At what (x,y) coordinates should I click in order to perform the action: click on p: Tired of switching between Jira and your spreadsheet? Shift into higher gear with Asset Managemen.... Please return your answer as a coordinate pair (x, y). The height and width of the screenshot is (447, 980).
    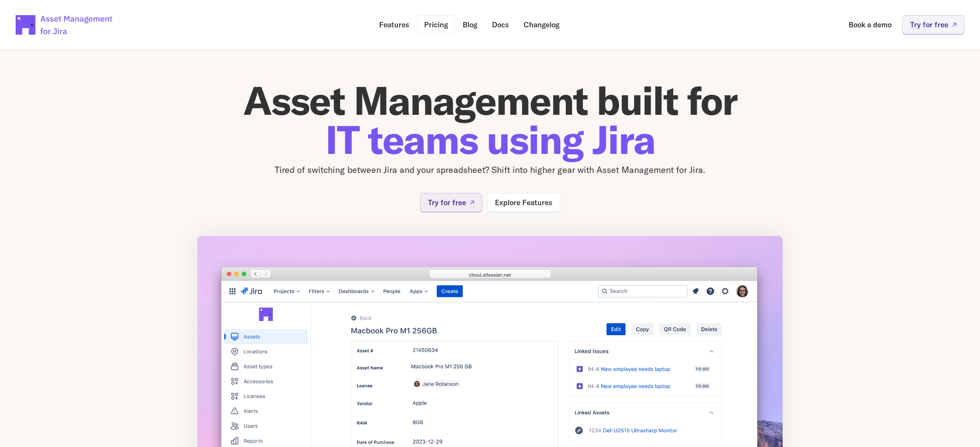
    Looking at the image, I should click on (490, 170).